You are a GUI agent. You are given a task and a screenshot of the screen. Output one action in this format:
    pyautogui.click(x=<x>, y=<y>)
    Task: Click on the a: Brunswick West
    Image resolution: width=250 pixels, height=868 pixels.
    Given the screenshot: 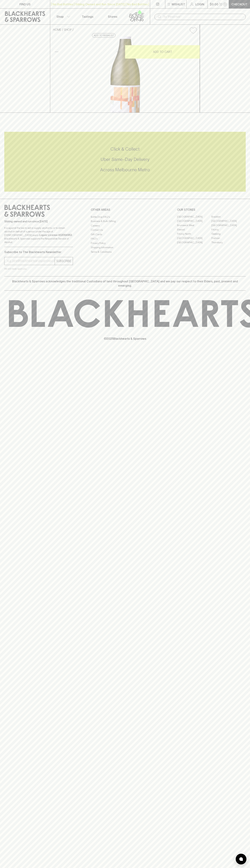 What is the action you would take?
    pyautogui.click(x=194, y=225)
    